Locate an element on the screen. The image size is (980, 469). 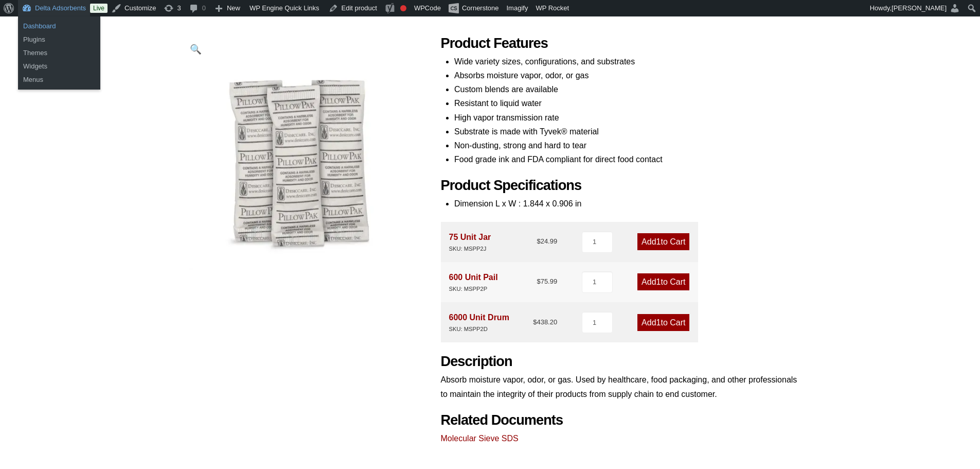
bdi: 24.99 is located at coordinates (547, 241).